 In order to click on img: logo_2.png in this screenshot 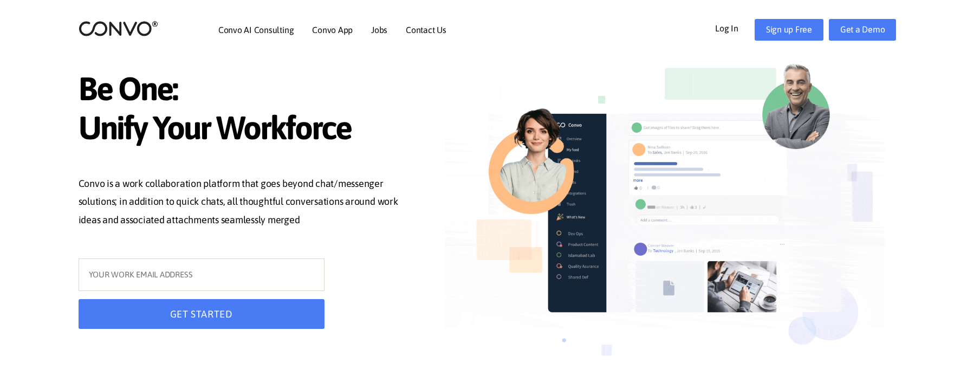, I will do `click(118, 28)`.